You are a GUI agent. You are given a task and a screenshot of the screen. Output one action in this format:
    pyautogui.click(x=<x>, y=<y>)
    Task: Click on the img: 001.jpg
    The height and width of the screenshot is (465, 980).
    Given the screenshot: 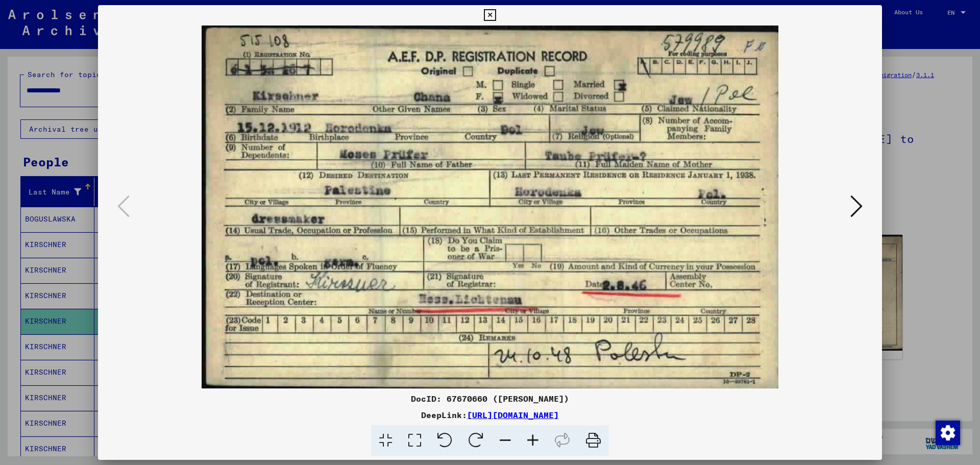 What is the action you would take?
    pyautogui.click(x=490, y=207)
    